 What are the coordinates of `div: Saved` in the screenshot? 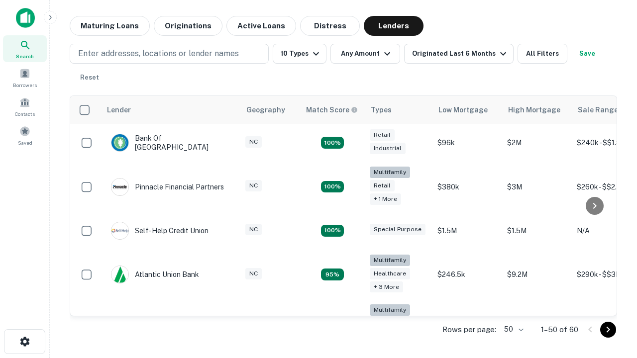 It's located at (25, 135).